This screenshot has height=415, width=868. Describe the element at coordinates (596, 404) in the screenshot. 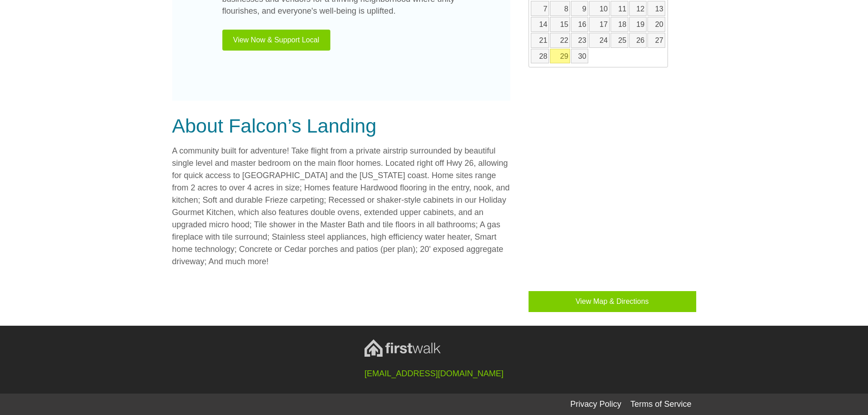

I see `a: Privacy Policy` at that location.